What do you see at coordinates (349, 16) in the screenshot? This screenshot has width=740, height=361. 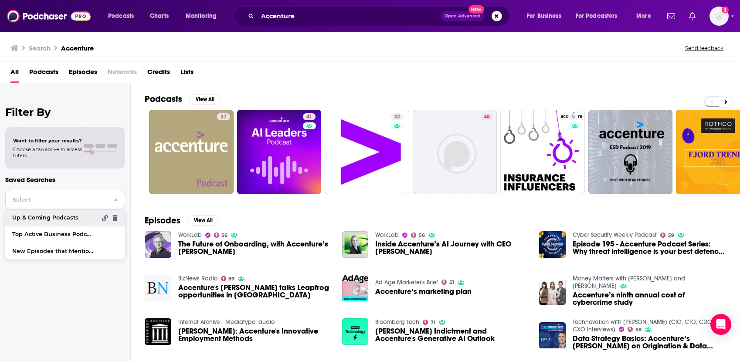 I see `input: Search podcasts, credits, & more...` at bounding box center [349, 16].